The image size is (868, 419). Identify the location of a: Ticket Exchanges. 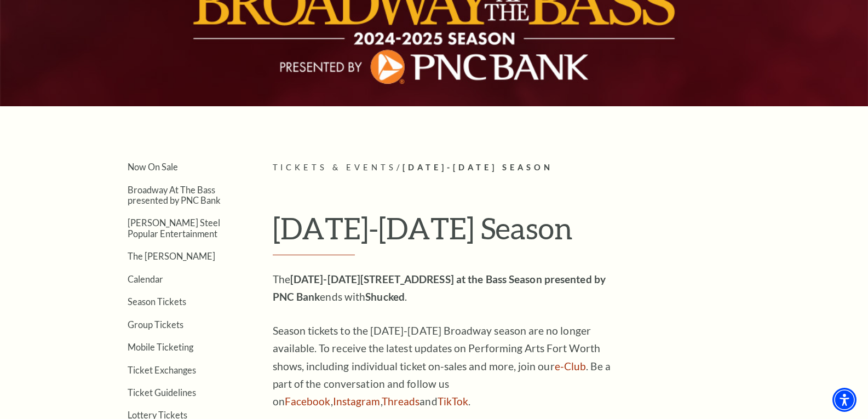
(162, 370).